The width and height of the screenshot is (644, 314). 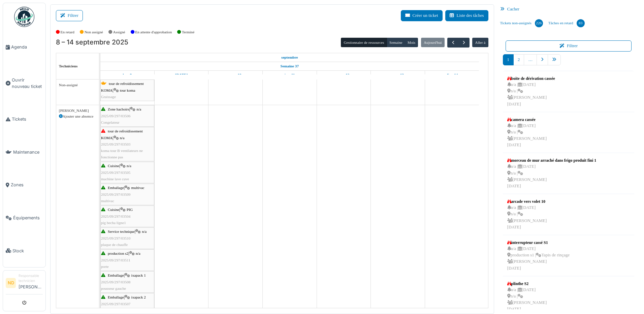 What do you see at coordinates (25, 218) in the screenshot?
I see `a: Équipements` at bounding box center [25, 218].